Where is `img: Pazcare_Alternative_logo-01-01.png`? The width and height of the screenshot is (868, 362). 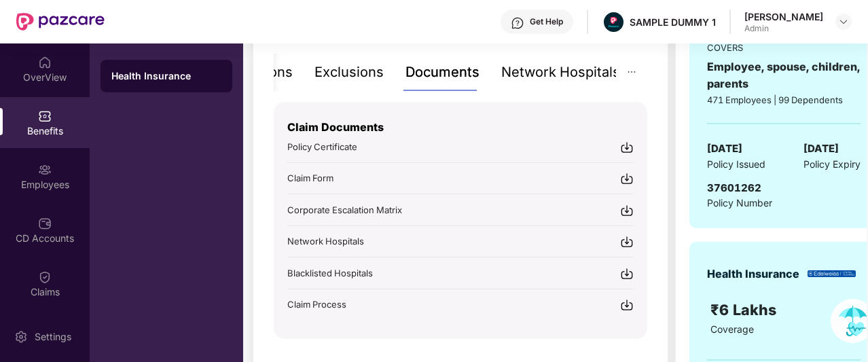 img: Pazcare_Alternative_logo-01-01.png is located at coordinates (614, 22).